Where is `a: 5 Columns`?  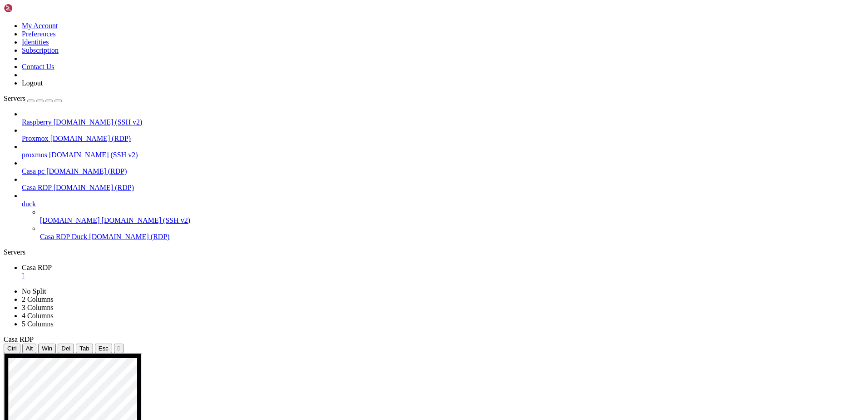 a: 5 Columns is located at coordinates (38, 323).